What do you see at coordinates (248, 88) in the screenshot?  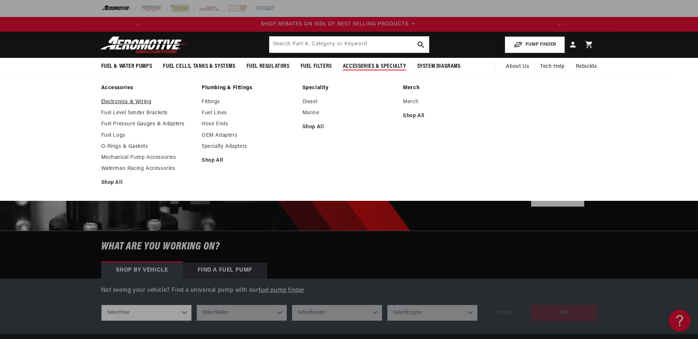 I see `a: Plumbing & Fittings` at bounding box center [248, 88].